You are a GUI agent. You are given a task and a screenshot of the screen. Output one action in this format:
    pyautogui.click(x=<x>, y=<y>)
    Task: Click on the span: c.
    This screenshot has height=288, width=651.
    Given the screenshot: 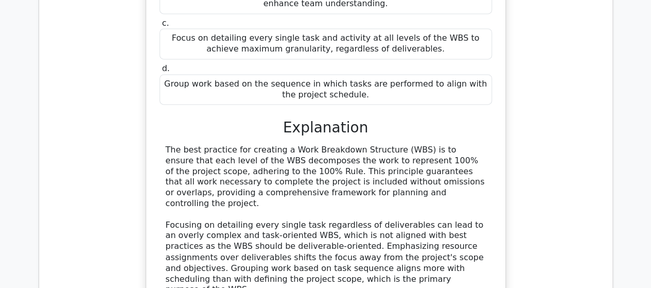 What is the action you would take?
    pyautogui.click(x=166, y=23)
    